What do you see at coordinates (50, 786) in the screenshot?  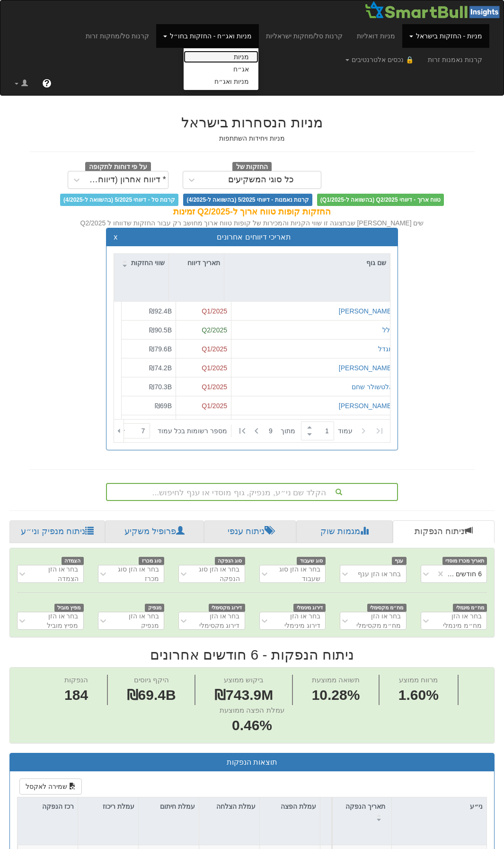 I see `button: שמירה לאקסל` at bounding box center [50, 786].